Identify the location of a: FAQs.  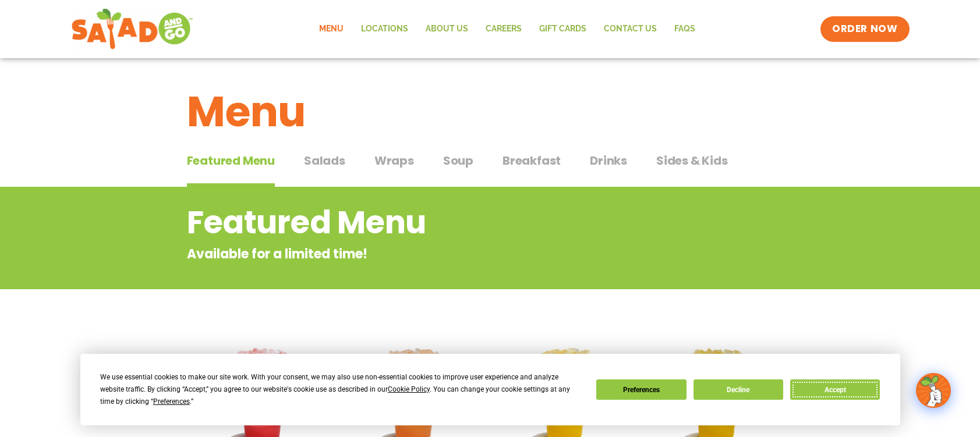
(685, 29).